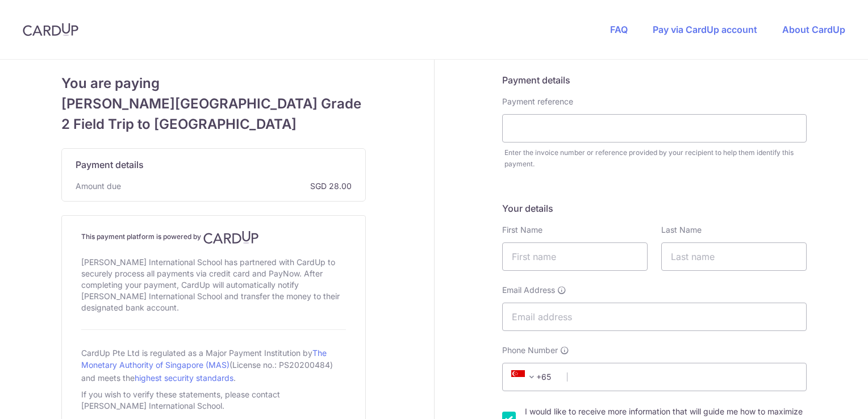 The width and height of the screenshot is (868, 419). I want to click on a: FAQ, so click(619, 30).